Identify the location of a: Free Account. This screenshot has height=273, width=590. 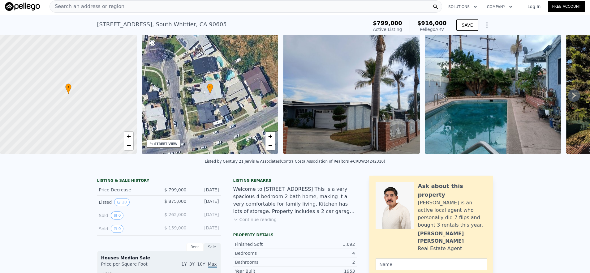
(566, 6).